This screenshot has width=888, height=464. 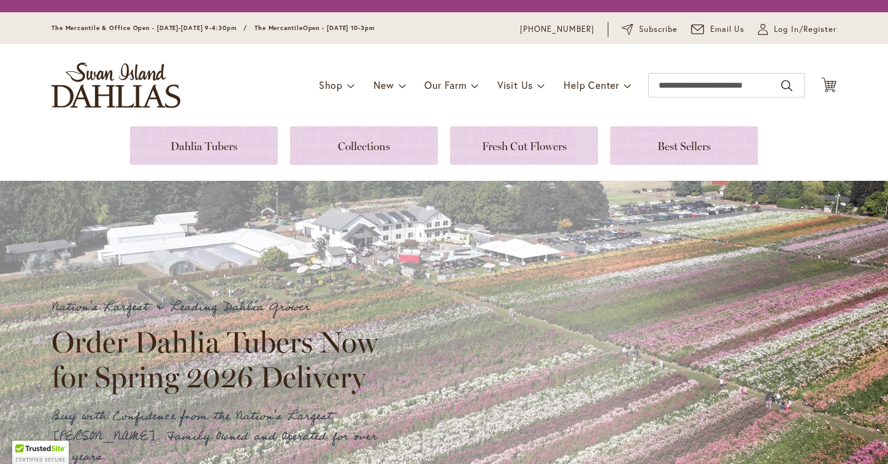 What do you see at coordinates (650, 29) in the screenshot?
I see `a: Subscribe` at bounding box center [650, 29].